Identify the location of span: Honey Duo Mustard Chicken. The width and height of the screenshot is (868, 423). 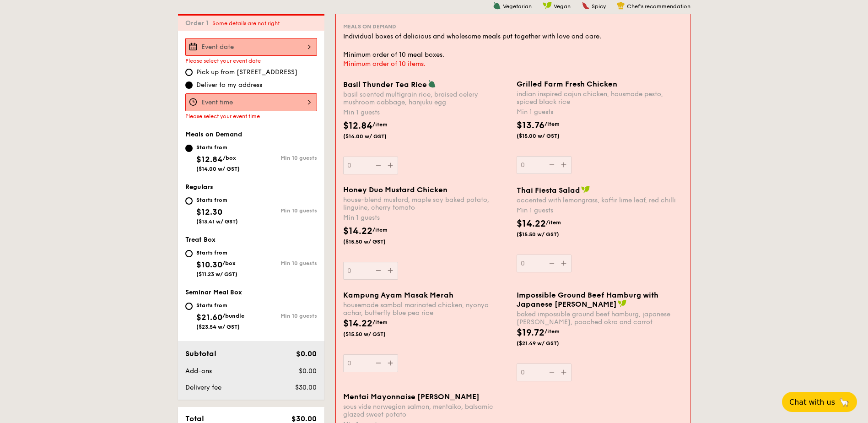
(396, 190).